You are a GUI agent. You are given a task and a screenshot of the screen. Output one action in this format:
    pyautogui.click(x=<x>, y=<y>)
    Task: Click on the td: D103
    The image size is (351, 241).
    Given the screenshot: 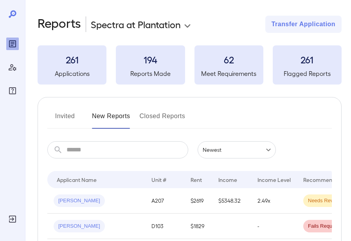 What is the action you would take?
    pyautogui.click(x=165, y=226)
    